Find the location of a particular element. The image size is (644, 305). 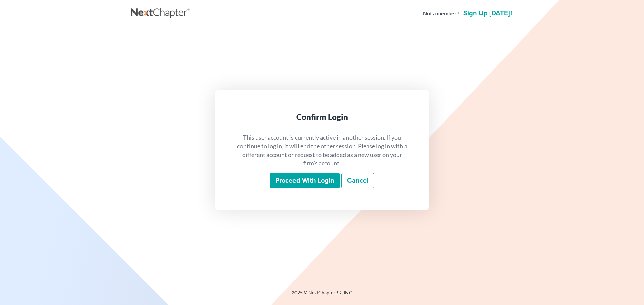

p: This user account is currently active in another session. If you continue to log in, it will end ... is located at coordinates (322, 150).